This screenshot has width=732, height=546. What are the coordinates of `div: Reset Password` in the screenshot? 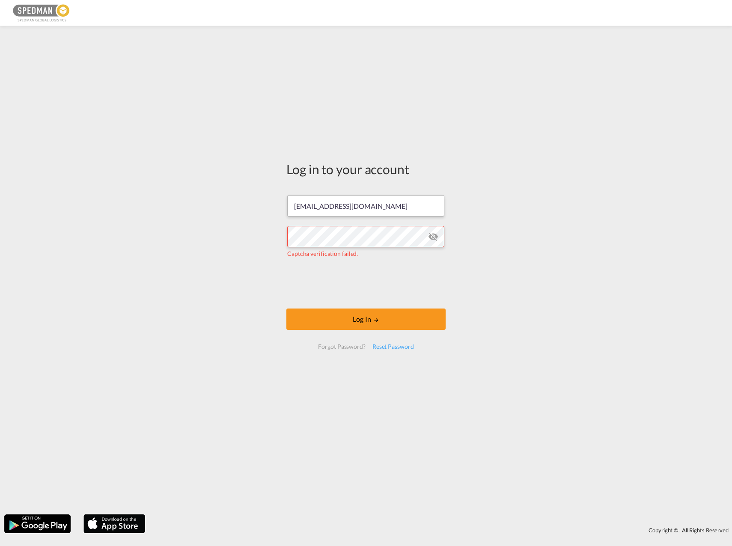 It's located at (393, 347).